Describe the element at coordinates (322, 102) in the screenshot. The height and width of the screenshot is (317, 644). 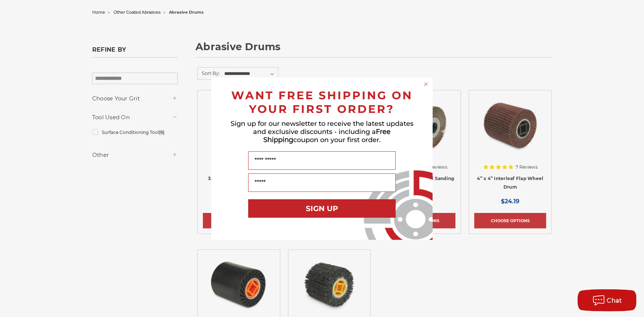
I see `span: WANT FREE SHIPPING ON YOUR FIRST ORDER?` at that location.